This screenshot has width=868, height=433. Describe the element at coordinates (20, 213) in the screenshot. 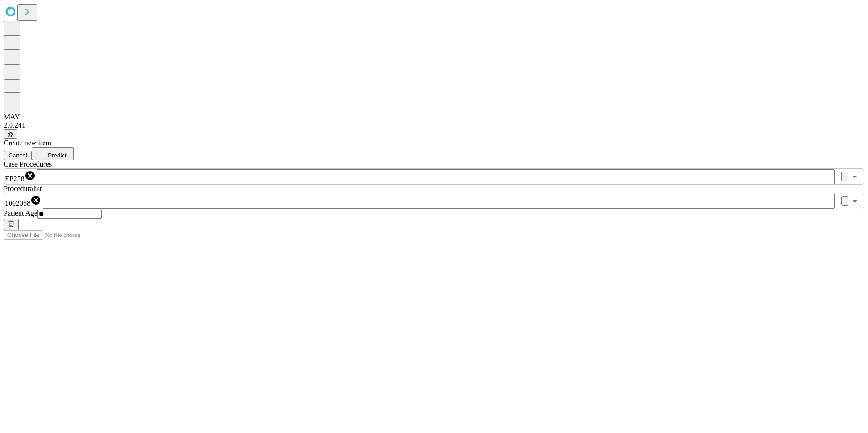

I see `span: Patient Age` at that location.